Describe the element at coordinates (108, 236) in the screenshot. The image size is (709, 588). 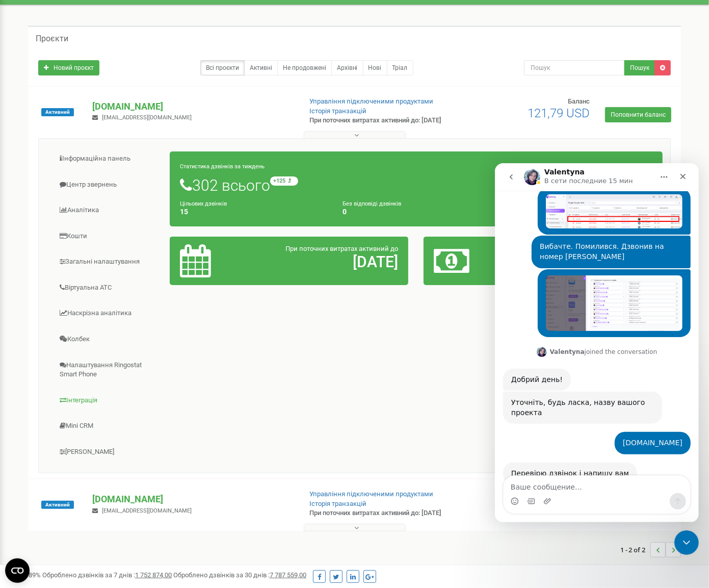
I see `a: Кошти` at that location.